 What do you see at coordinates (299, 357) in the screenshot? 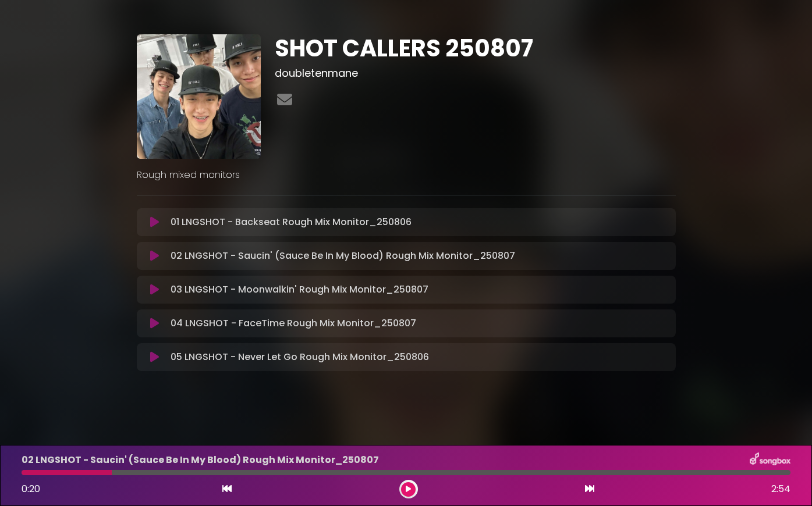
I see `p: 05 LNGSHOT - Never Let Go Rough Mix Monitor_250806` at bounding box center [299, 357].